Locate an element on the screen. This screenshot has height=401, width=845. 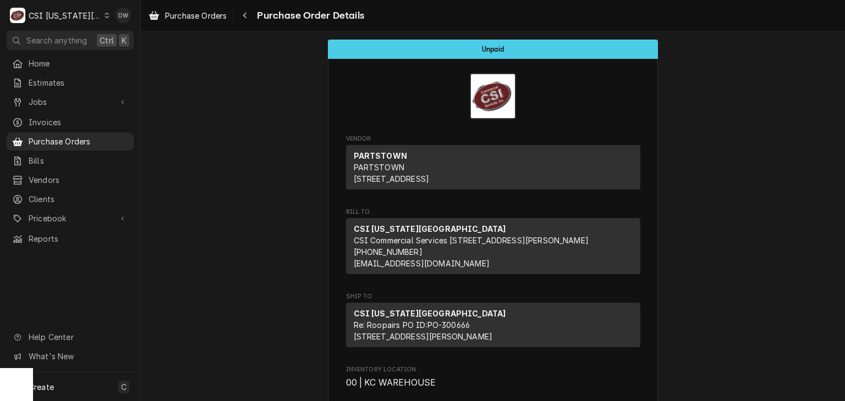
span: Ctrl is located at coordinates (107, 40).